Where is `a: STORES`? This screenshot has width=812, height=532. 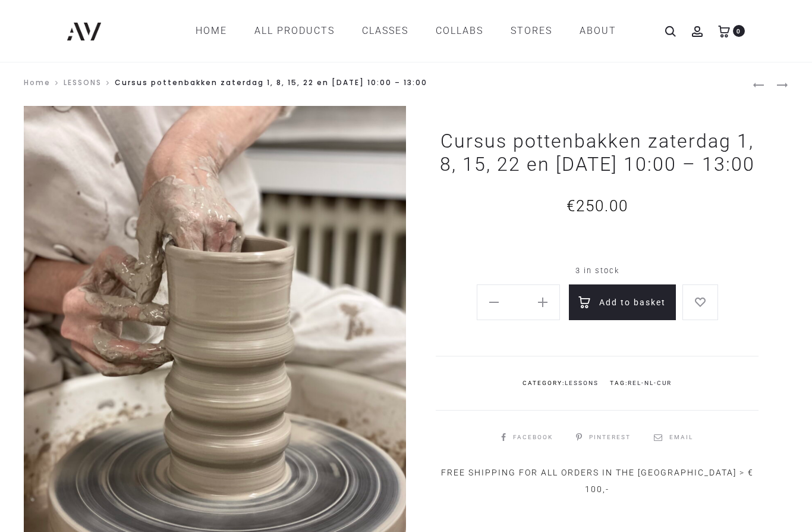 a: STORES is located at coordinates (532, 31).